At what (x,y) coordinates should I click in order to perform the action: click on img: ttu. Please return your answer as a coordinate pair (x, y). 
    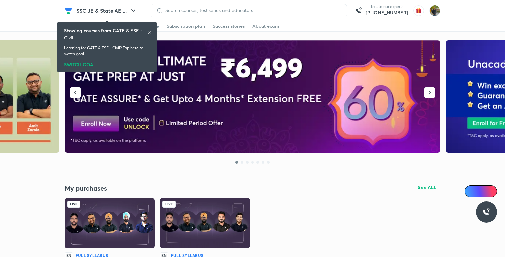
    Looking at the image, I should click on (486, 212).